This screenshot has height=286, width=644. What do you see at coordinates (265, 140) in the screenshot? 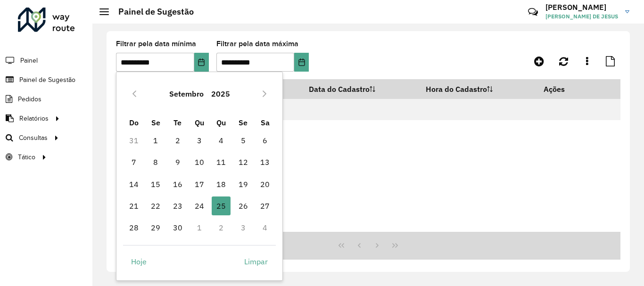
I see `span: 6` at bounding box center [265, 140].